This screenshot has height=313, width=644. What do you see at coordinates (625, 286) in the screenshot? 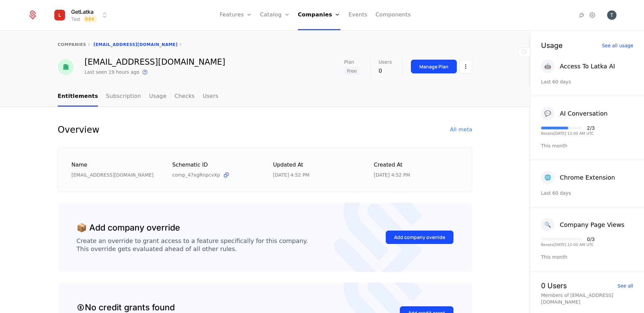
I see `div: See all` at bounding box center [625, 286].